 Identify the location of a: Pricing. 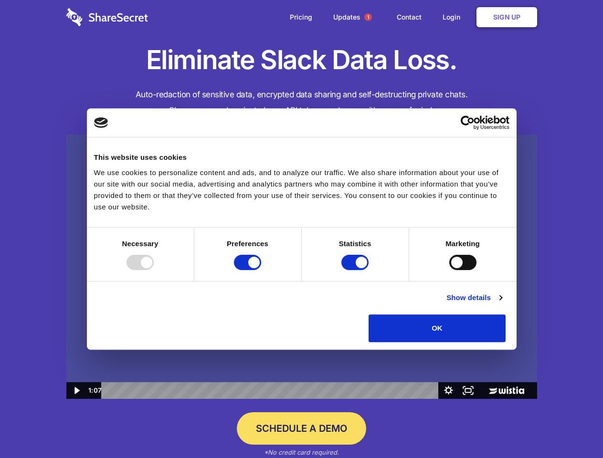
(301, 17).